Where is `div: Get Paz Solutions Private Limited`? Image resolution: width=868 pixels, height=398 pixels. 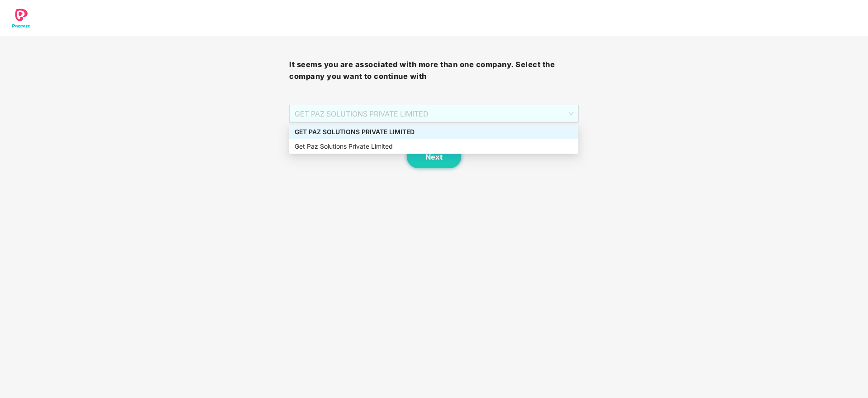 div: Get Paz Solutions Private Limited is located at coordinates (434, 146).